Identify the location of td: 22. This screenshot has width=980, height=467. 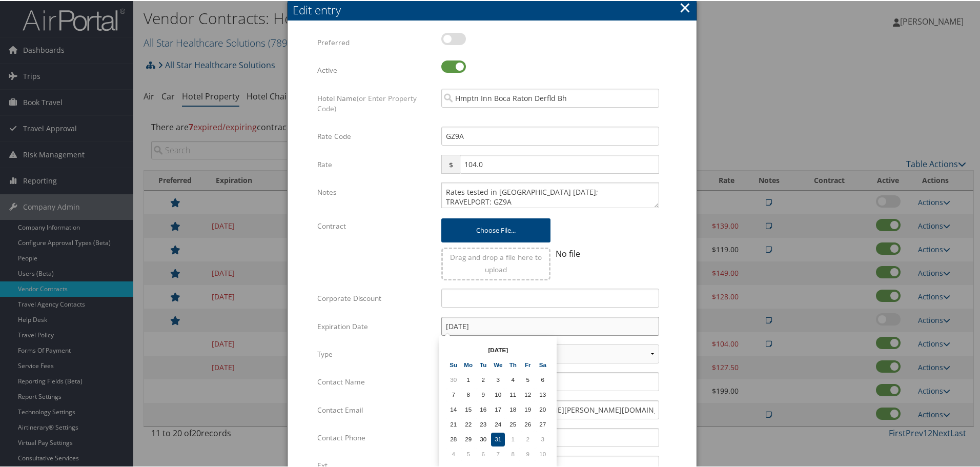
(468, 423).